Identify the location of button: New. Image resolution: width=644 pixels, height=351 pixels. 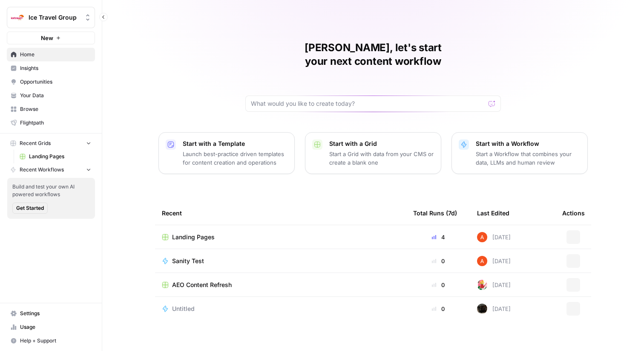
(51, 38).